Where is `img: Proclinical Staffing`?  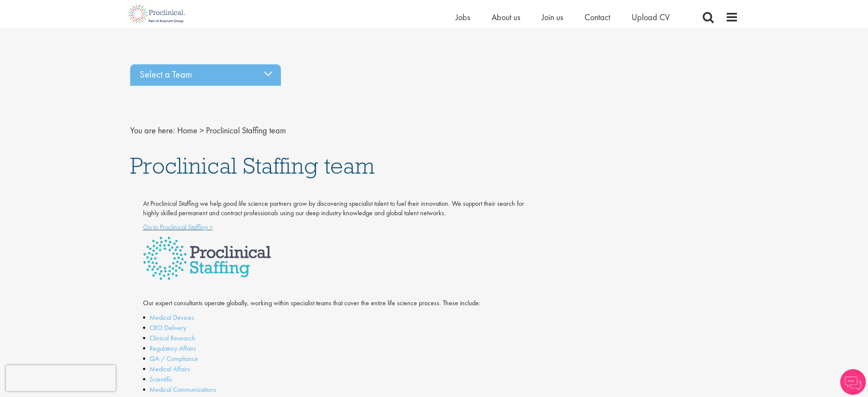
img: Proclinical Staffing is located at coordinates (207, 258).